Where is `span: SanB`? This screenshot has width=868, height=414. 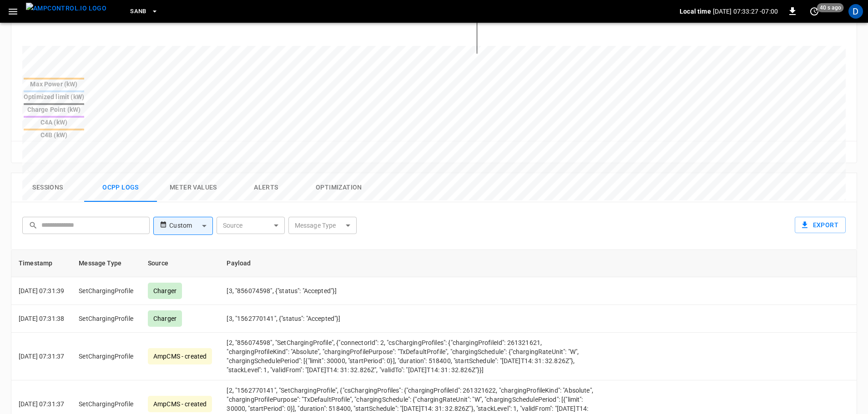
span: SanB is located at coordinates (138, 12).